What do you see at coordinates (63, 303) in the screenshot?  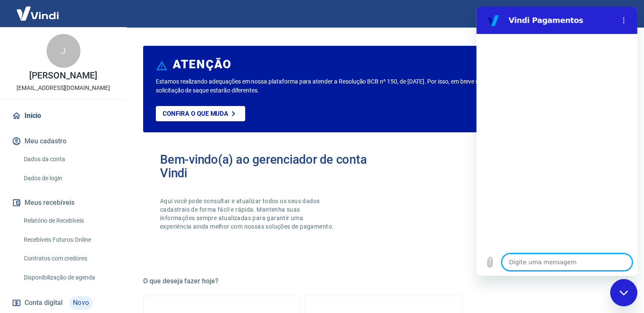 I see `a: Conta digitalNovo` at bounding box center [63, 303].